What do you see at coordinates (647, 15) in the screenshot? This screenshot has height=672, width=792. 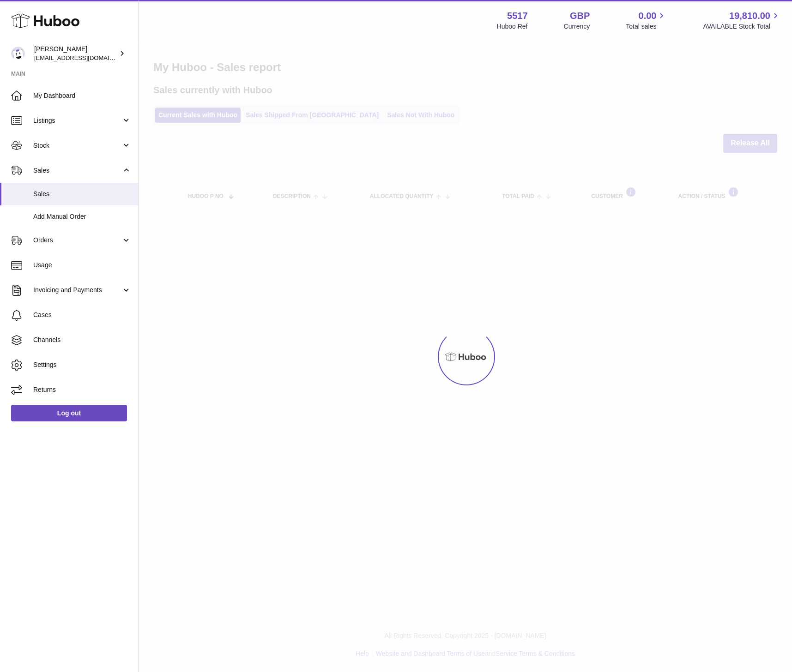 I see `span: 0.00` at bounding box center [647, 15].